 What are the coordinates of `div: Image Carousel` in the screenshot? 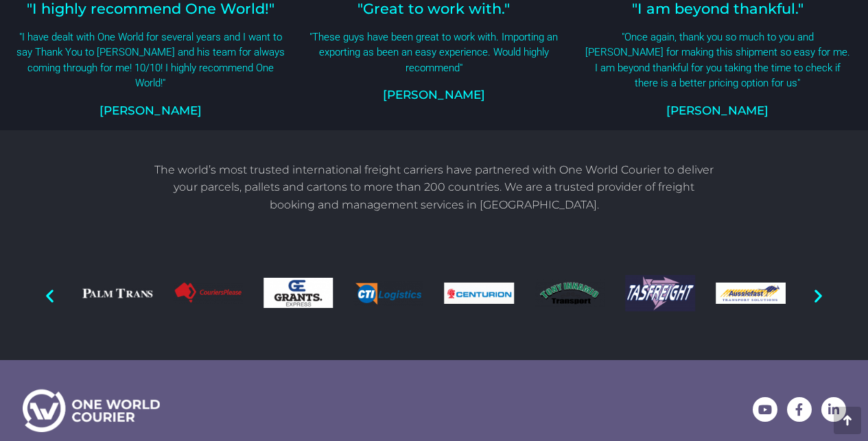 It's located at (434, 295).